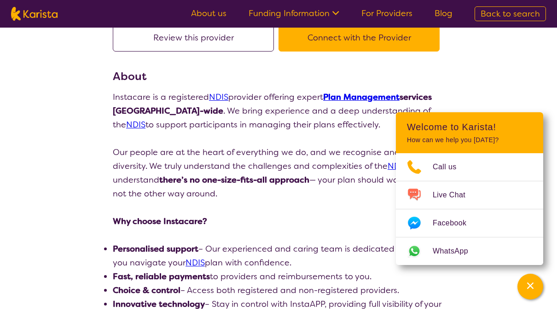 Image resolution: width=557 pixels, height=311 pixels. What do you see at coordinates (146, 290) in the screenshot?
I see `strong: Choice & control` at bounding box center [146, 290].